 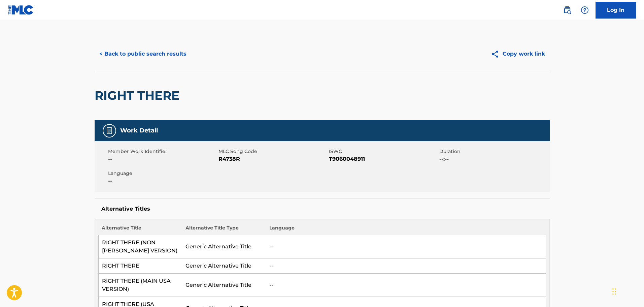 I want to click on span: Member Work Identifier, so click(x=162, y=151).